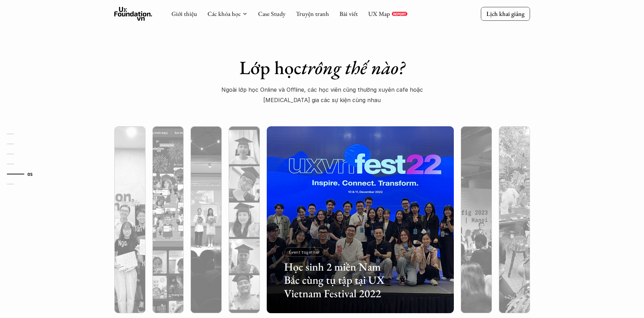 The height and width of the screenshot is (318, 644). I want to click on a: REPORT, so click(400, 14).